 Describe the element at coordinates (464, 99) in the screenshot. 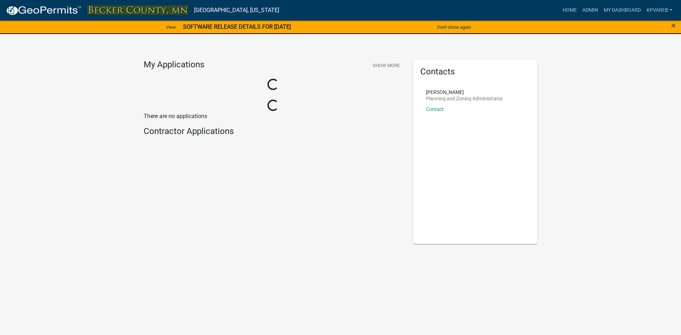

I see `p: Planning and Zoning Administrator` at that location.